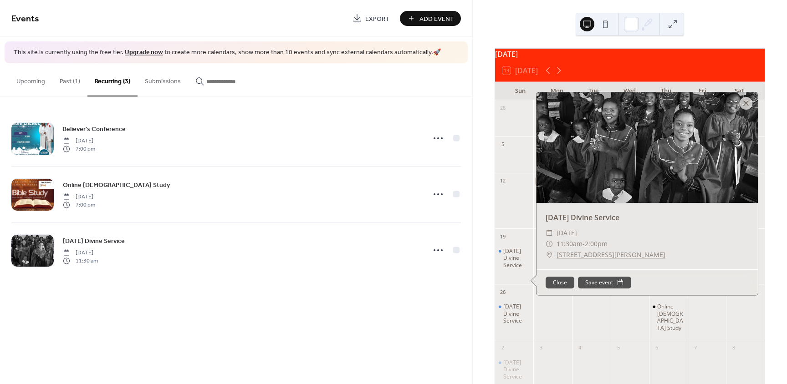 The width and height of the screenshot is (787, 384). Describe the element at coordinates (580, 348) in the screenshot. I see `div: 4` at that location.